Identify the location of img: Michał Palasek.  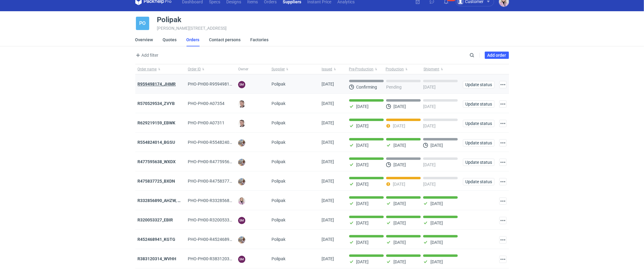
(242, 240).